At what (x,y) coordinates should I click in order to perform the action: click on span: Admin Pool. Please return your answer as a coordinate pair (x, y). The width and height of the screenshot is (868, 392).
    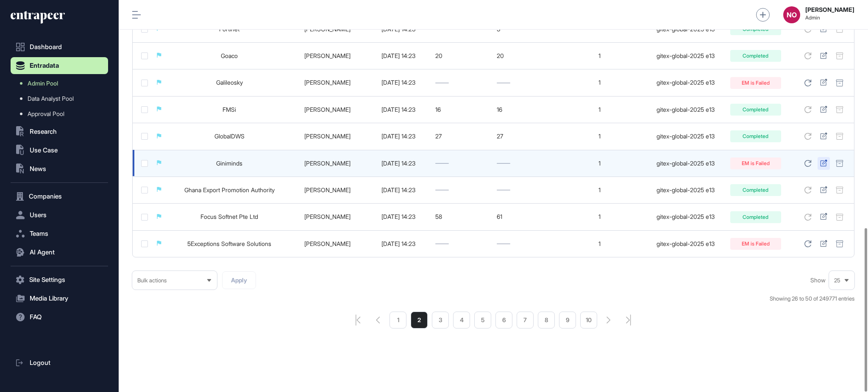
    Looking at the image, I should click on (43, 83).